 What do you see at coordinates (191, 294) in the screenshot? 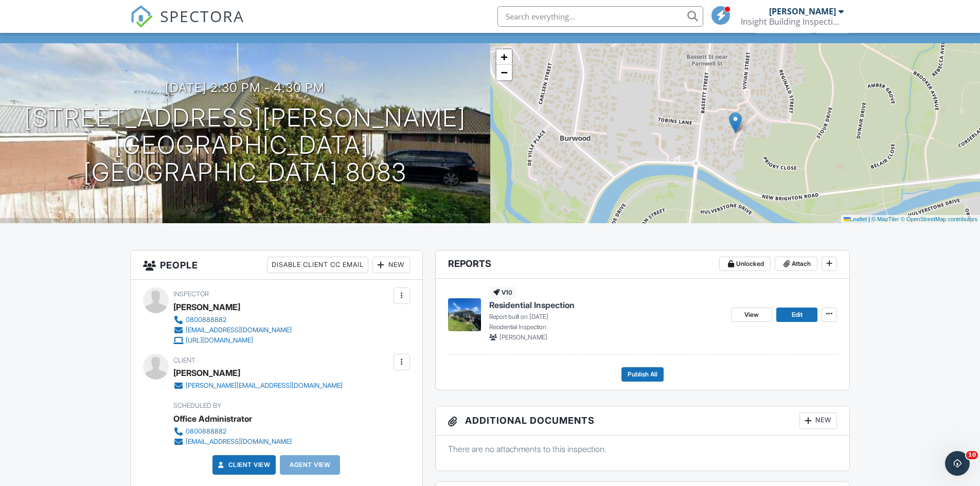
I see `span: Inspector` at bounding box center [191, 294].